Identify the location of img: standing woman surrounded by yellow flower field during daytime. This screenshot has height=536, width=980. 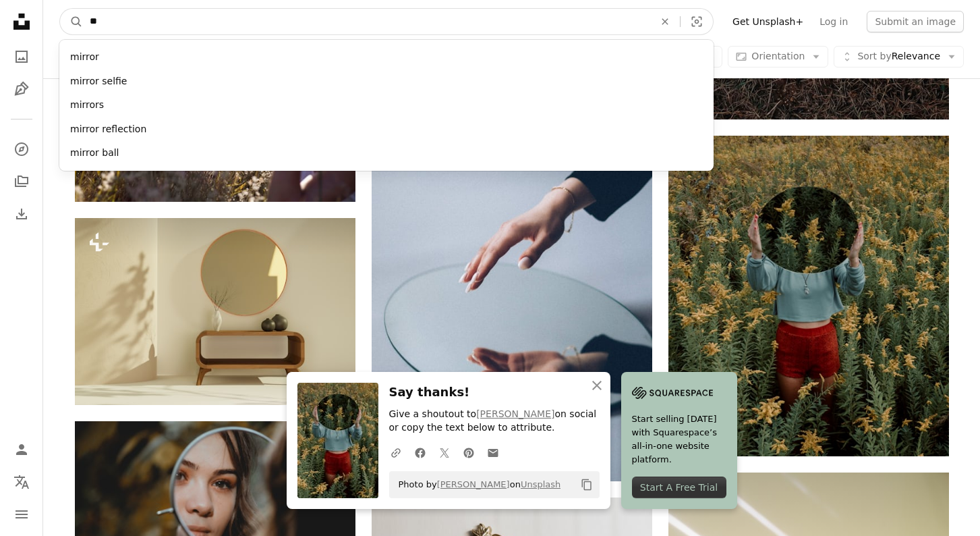
(809, 297).